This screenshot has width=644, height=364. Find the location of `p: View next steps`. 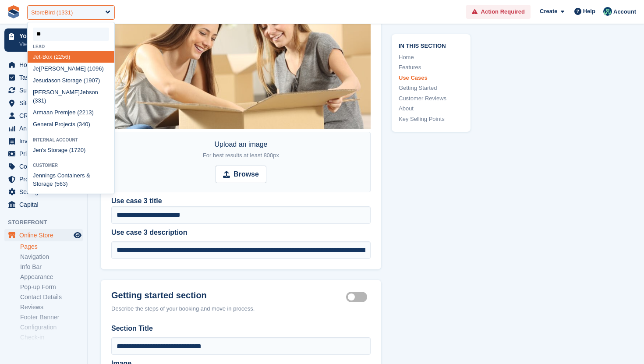

p: View next steps is located at coordinates (45, 44).